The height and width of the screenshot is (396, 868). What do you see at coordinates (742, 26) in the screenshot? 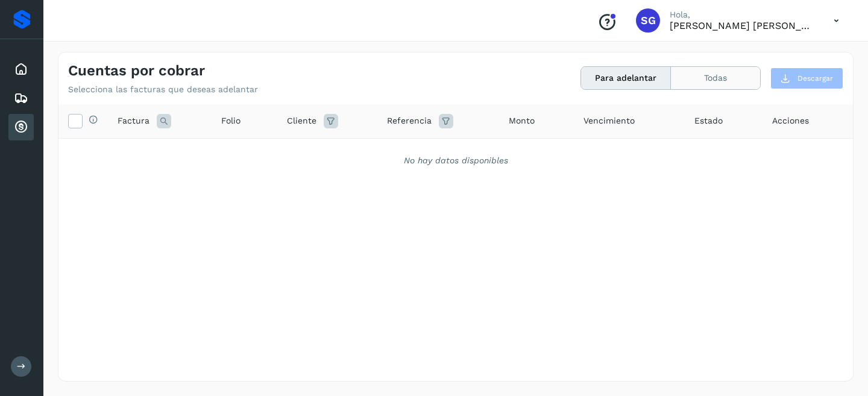
I see `p: SERGIO GONZALEZ ALONSO` at bounding box center [742, 26].